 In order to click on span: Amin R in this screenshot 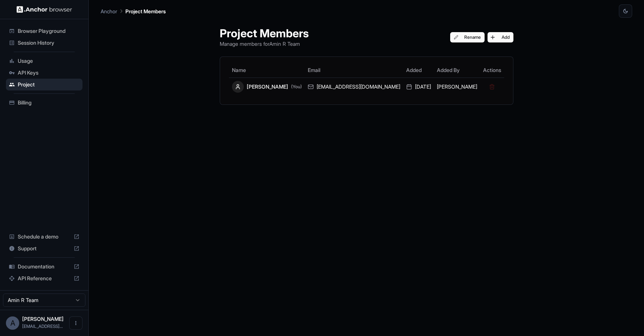, I will do `click(43, 319)`.